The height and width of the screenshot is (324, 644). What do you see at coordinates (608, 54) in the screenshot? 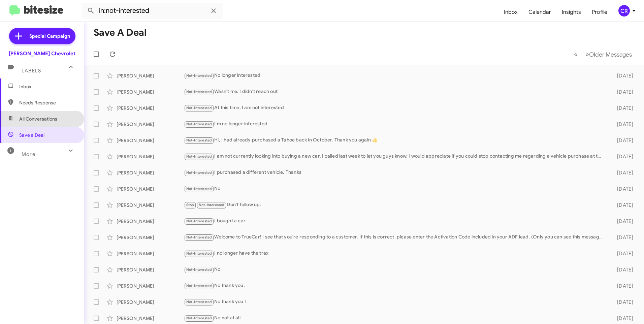
I see `button: Next` at bounding box center [608, 54].